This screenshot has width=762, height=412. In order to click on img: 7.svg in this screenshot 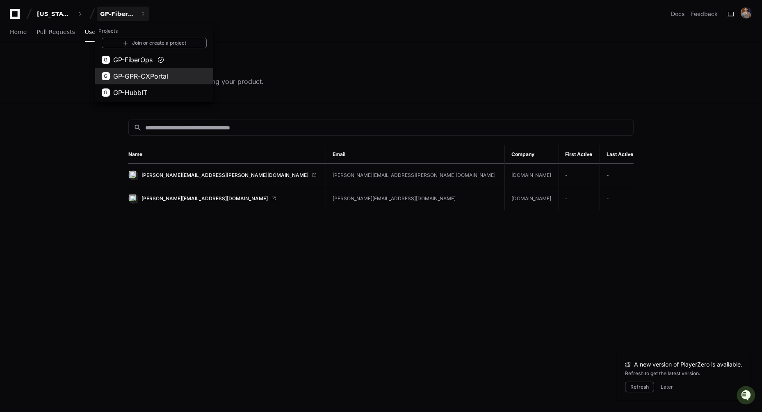, I will do `click(133, 175)`.